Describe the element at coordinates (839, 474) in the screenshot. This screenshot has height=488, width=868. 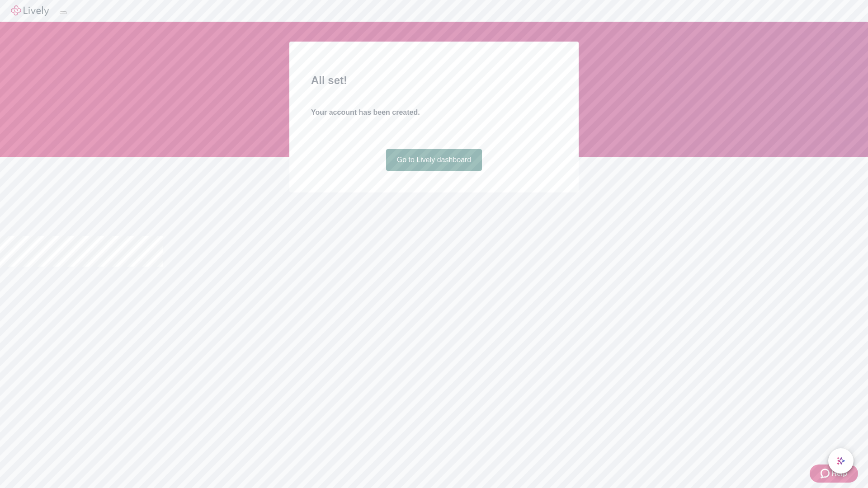
I see `span: Help` at that location.